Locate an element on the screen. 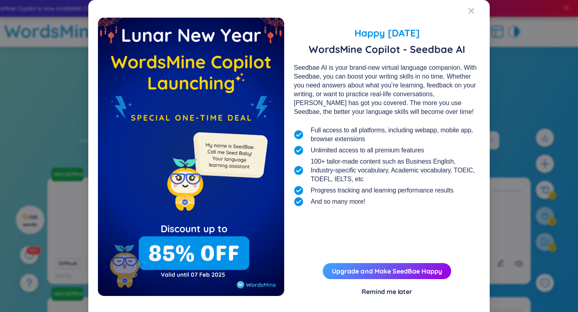 Image resolution: width=578 pixels, height=312 pixels. div: Remind me later is located at coordinates (387, 292).